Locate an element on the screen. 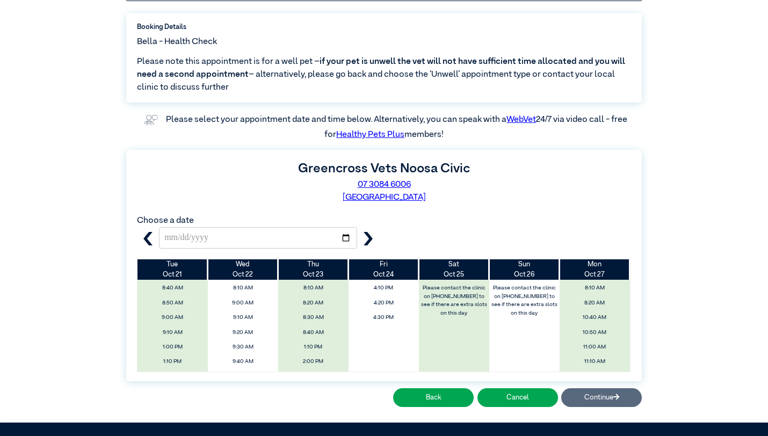 The image size is (768, 436). span: 11:00 AM is located at coordinates (595, 347).